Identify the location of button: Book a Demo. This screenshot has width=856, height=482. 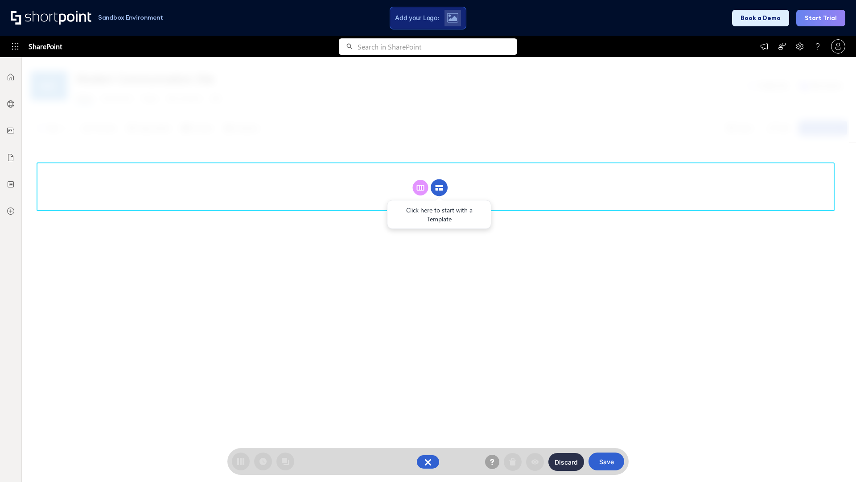
(761, 18).